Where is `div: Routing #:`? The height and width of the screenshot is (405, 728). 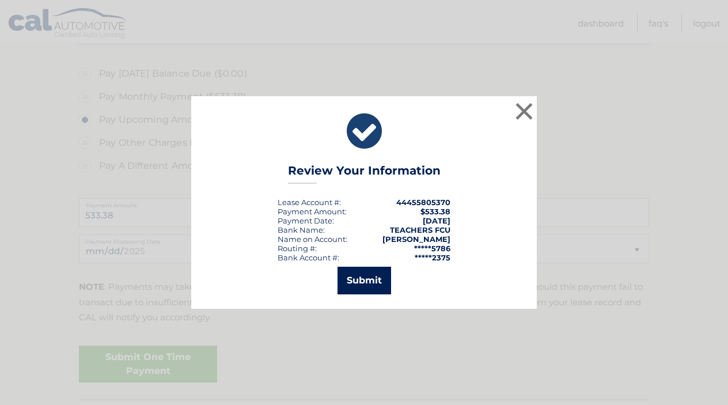 div: Routing #: is located at coordinates (297, 248).